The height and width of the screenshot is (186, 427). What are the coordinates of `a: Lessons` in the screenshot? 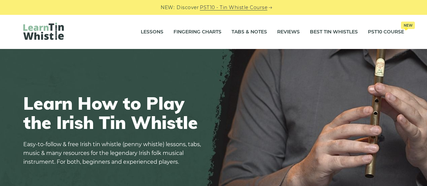 It's located at (152, 32).